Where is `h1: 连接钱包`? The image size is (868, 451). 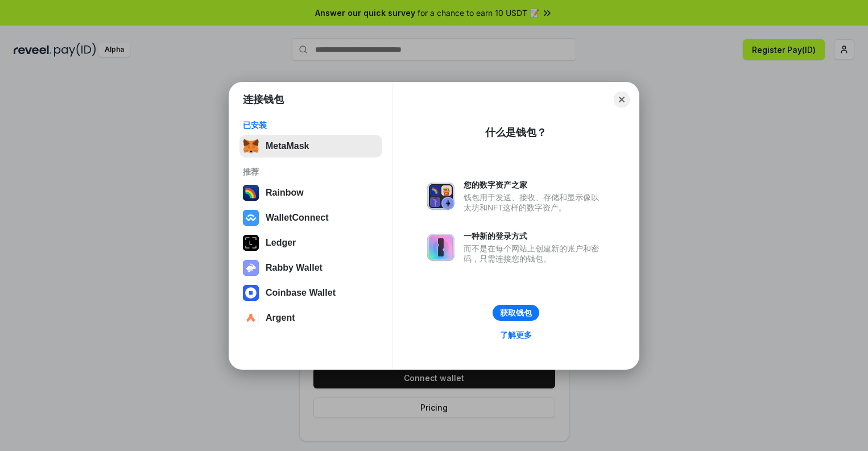
h1: 连接钱包 is located at coordinates (263, 99).